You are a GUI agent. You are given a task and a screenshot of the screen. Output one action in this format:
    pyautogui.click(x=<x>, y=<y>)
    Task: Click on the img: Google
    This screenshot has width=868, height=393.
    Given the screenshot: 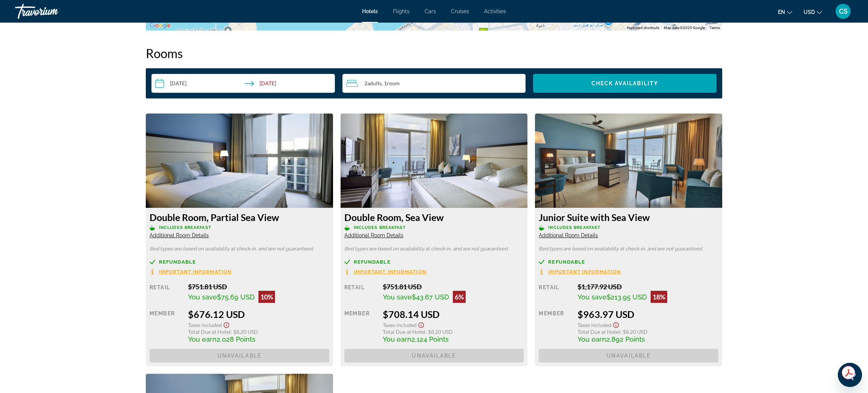 What is the action you would take?
    pyautogui.click(x=160, y=26)
    